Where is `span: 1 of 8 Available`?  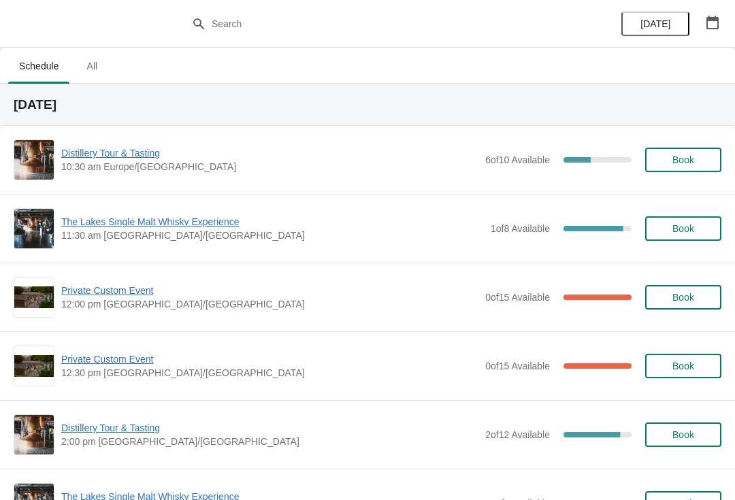
span: 1 of 8 Available is located at coordinates (520, 229).